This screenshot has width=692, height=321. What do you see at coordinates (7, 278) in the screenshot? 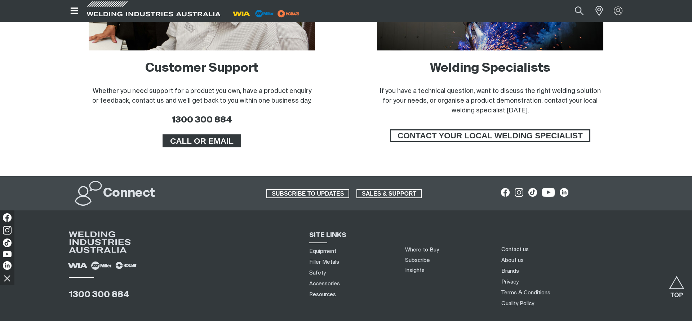
I see `img: hide socials` at bounding box center [7, 278].